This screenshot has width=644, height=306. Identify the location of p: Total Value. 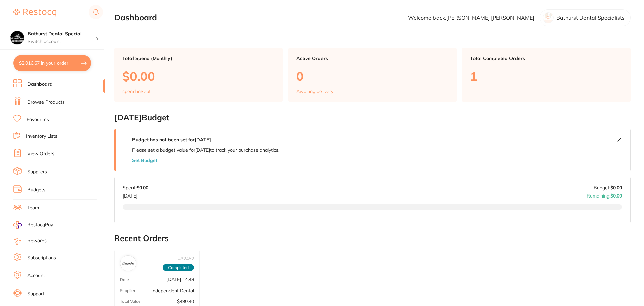
(130, 301).